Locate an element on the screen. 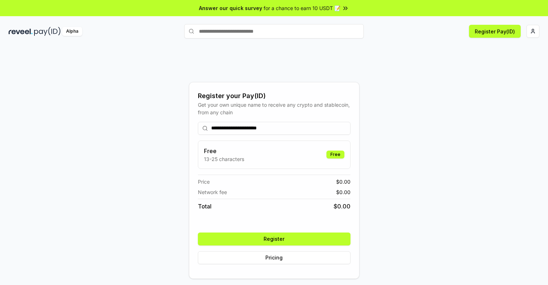 The width and height of the screenshot is (548, 285). div: Alpha is located at coordinates (72, 31).